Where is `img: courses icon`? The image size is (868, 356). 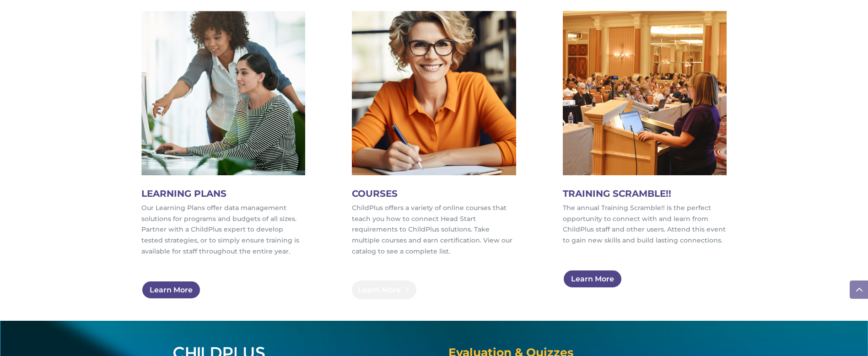
img: courses icon is located at coordinates (434, 93).